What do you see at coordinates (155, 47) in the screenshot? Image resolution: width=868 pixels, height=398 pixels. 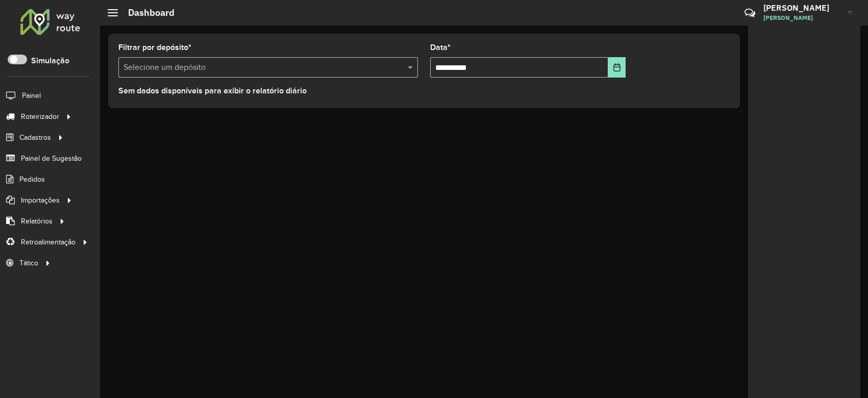 I see `label: Filtrar por depósito` at bounding box center [155, 47].